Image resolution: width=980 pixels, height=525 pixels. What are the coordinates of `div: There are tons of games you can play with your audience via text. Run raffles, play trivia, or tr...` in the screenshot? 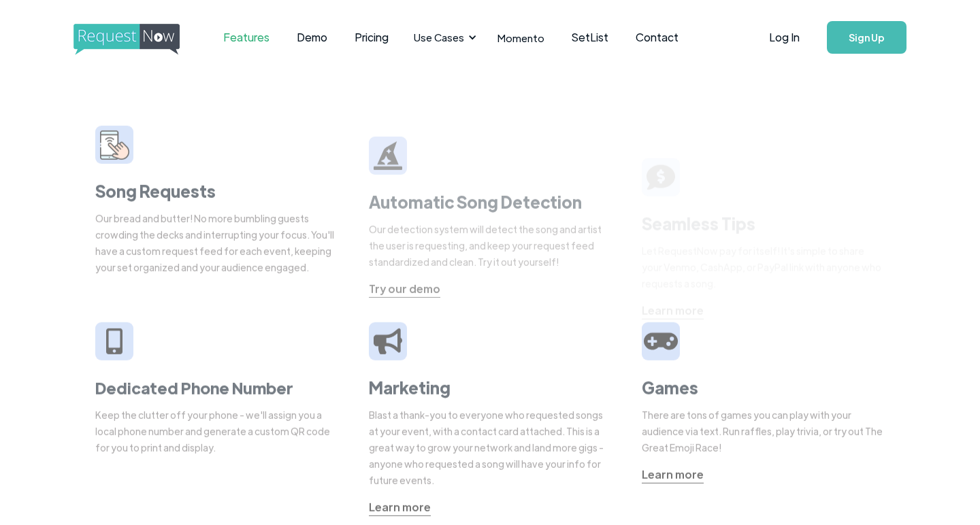 It's located at (763, 431).